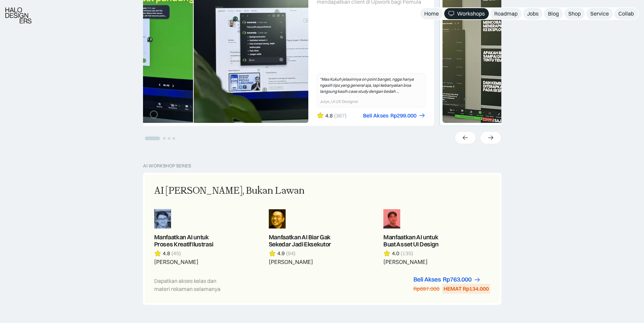 The height and width of the screenshot is (323, 644). I want to click on button: Go to slide 4, so click(174, 138).